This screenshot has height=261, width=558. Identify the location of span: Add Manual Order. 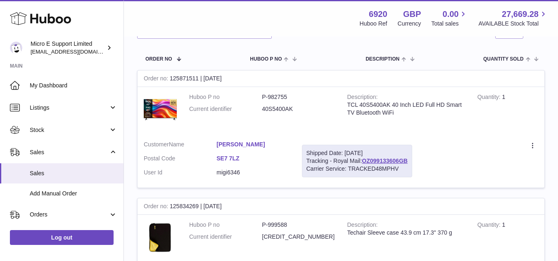
(73, 194).